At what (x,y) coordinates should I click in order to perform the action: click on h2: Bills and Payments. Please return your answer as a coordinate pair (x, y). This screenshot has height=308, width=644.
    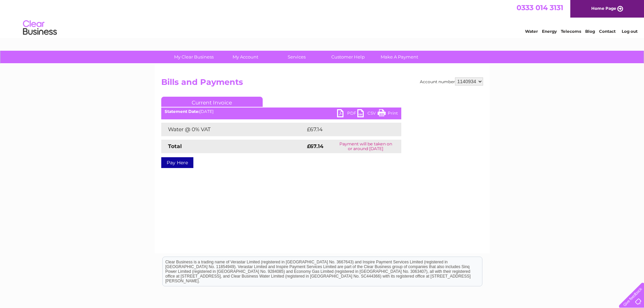
    Looking at the image, I should click on (322, 84).